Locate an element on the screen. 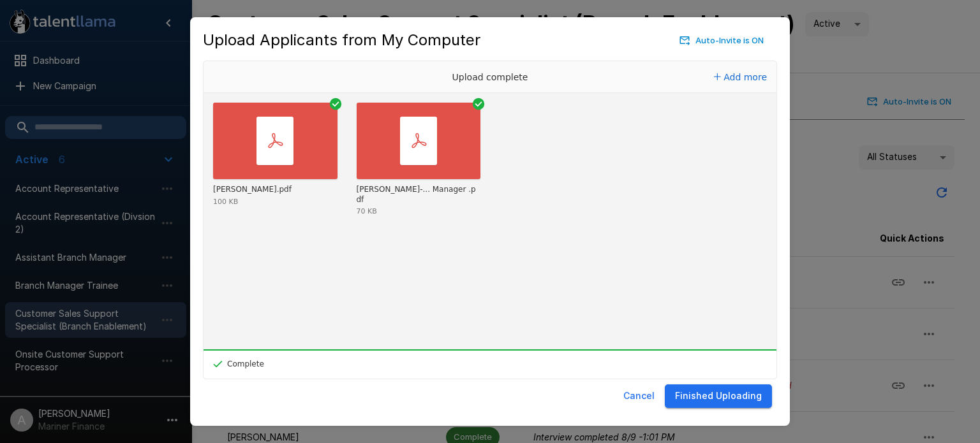 This screenshot has height=443, width=980. button: Add more files is located at coordinates (740, 77).